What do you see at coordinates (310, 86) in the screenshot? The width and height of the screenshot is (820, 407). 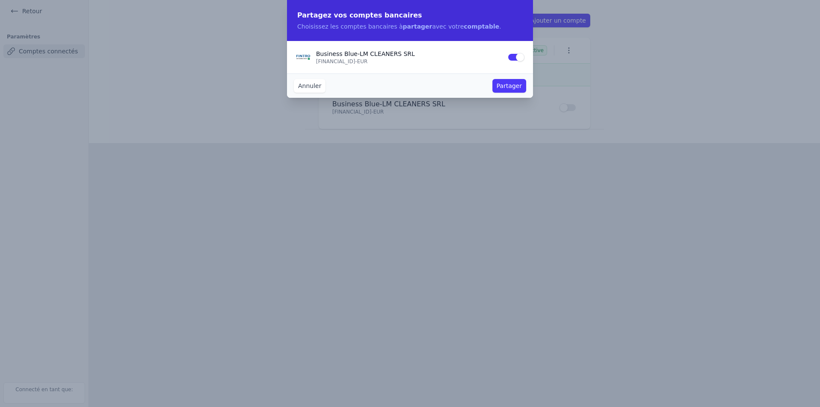 I see `button: Annuler` at bounding box center [310, 86].